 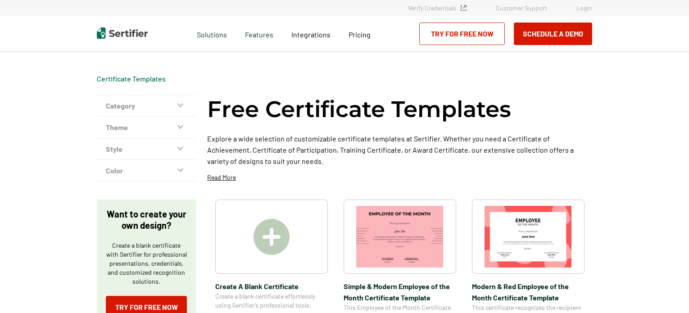 What do you see at coordinates (272, 237) in the screenshot?
I see `img: Create A Blank Certificate` at bounding box center [272, 237].